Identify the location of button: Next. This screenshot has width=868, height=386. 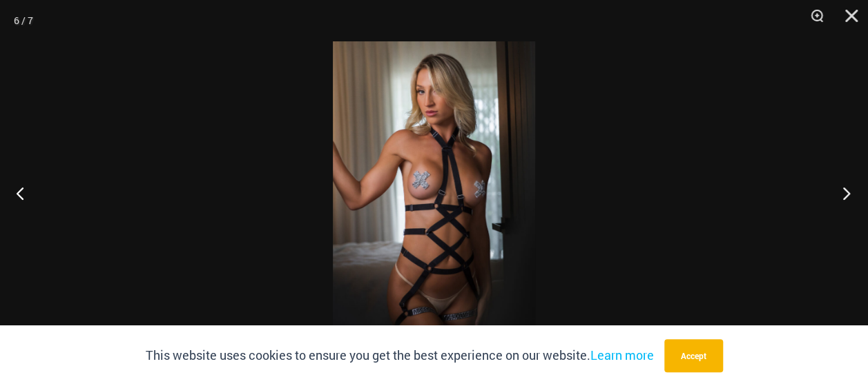
(842, 193).